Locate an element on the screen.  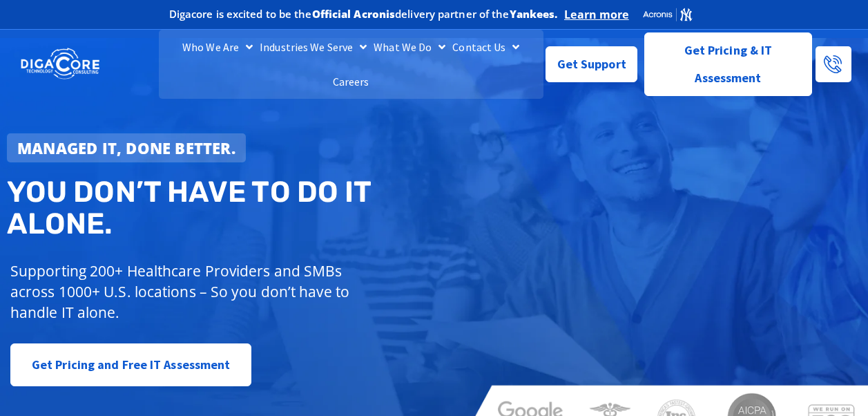
span: Get Pricing & IT Assessment is located at coordinates (728, 64).